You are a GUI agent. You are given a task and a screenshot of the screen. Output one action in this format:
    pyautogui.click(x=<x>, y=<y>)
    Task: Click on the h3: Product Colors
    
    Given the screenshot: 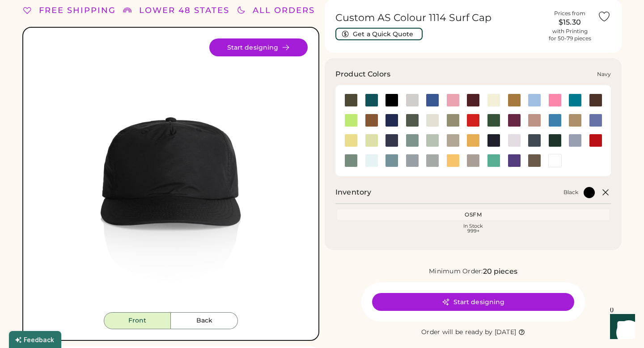 What is the action you would take?
    pyautogui.click(x=363, y=74)
    